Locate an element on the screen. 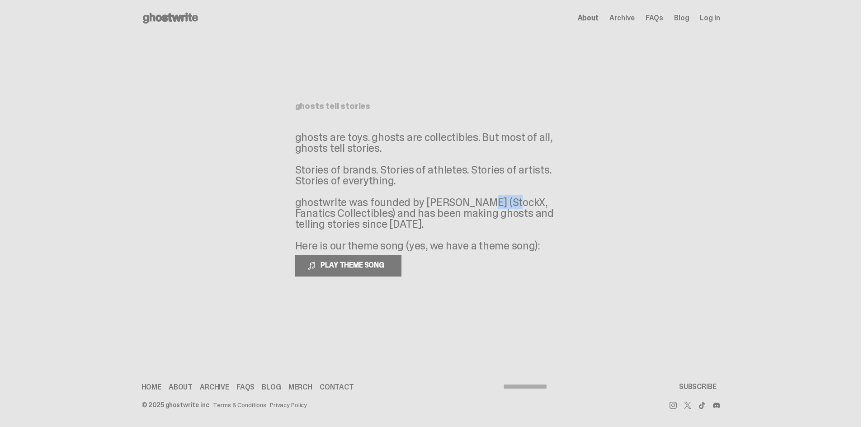 Image resolution: width=868 pixels, height=427 pixels. h1: ghosts tell stories is located at coordinates (431, 106).